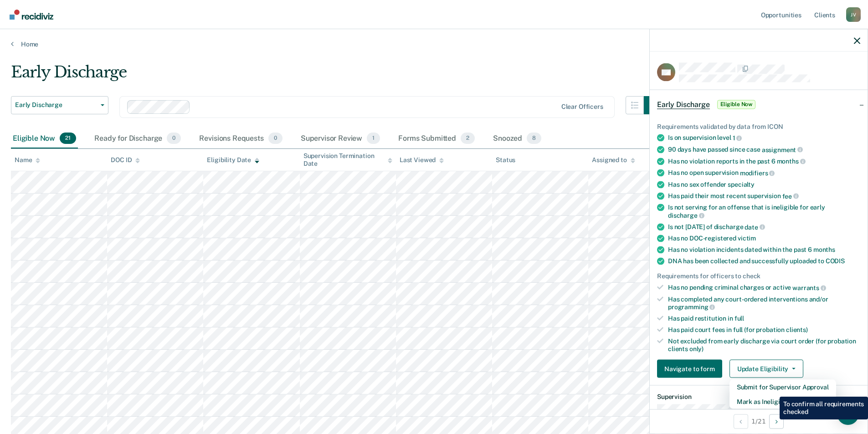 This screenshot has height=434, width=868. What do you see at coordinates (582, 107) in the screenshot?
I see `div: Clear officers` at bounding box center [582, 107].